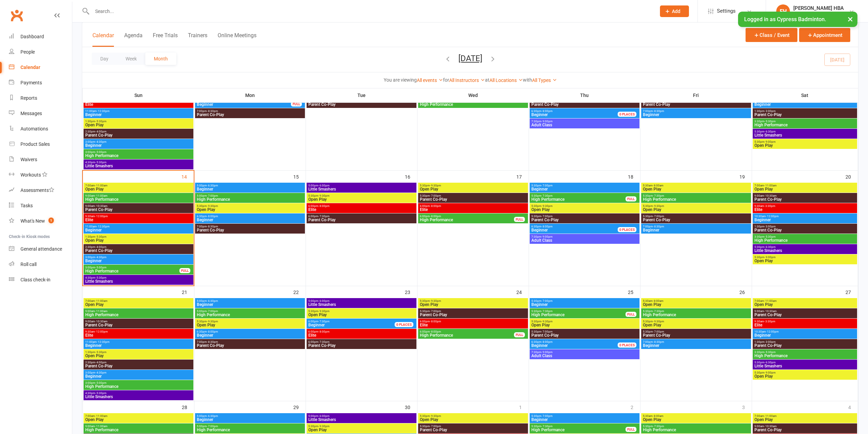 This screenshot has width=868, height=434. I want to click on button: Class / Event, so click(772, 35).